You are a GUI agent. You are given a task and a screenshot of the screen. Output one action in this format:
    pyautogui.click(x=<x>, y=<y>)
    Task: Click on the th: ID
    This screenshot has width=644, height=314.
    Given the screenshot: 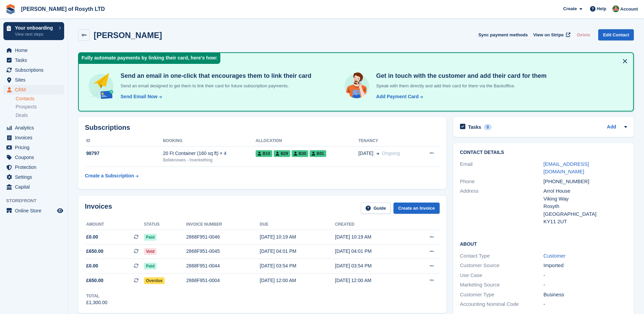 What is the action you would take?
    pyautogui.click(x=124, y=141)
    